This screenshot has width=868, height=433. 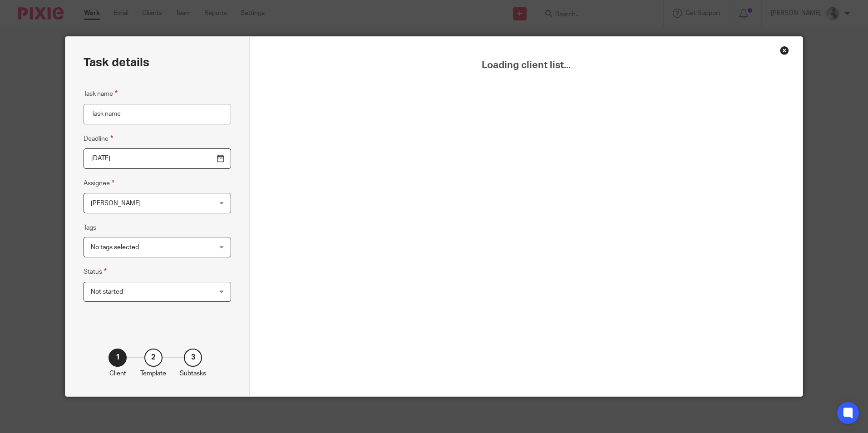 I want to click on label: Status, so click(x=95, y=271).